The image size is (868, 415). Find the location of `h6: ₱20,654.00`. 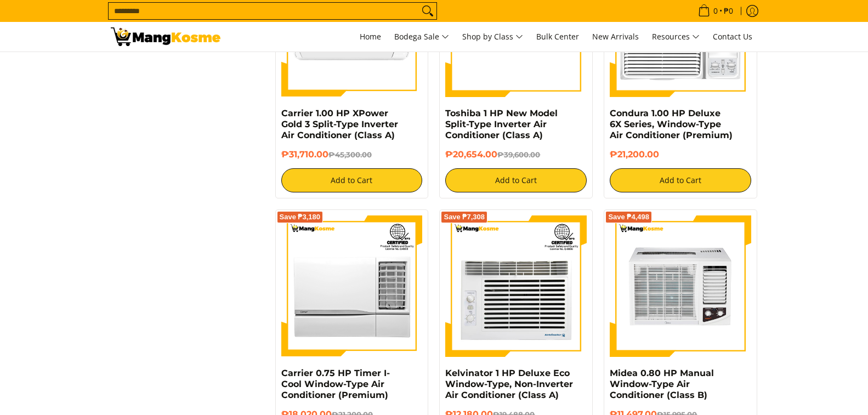

h6: ₱20,654.00 is located at coordinates (516, 155).